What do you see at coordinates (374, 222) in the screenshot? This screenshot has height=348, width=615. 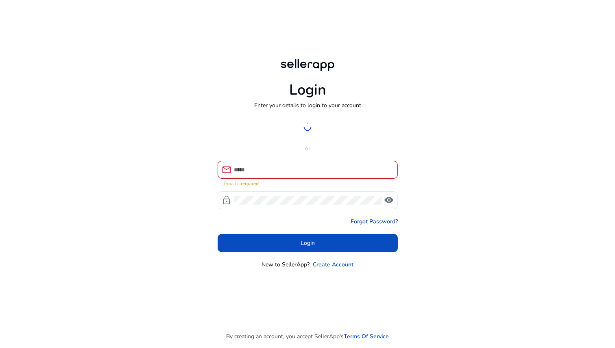 I see `a: Forgot Password?` at bounding box center [374, 222].